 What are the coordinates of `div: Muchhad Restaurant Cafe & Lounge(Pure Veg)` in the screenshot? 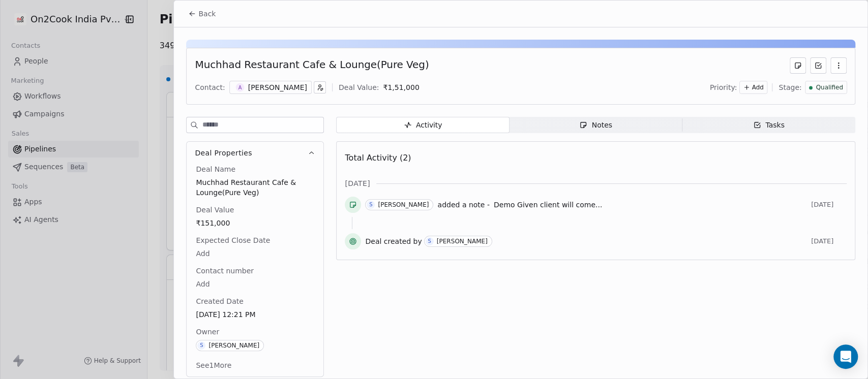 It's located at (311, 65).